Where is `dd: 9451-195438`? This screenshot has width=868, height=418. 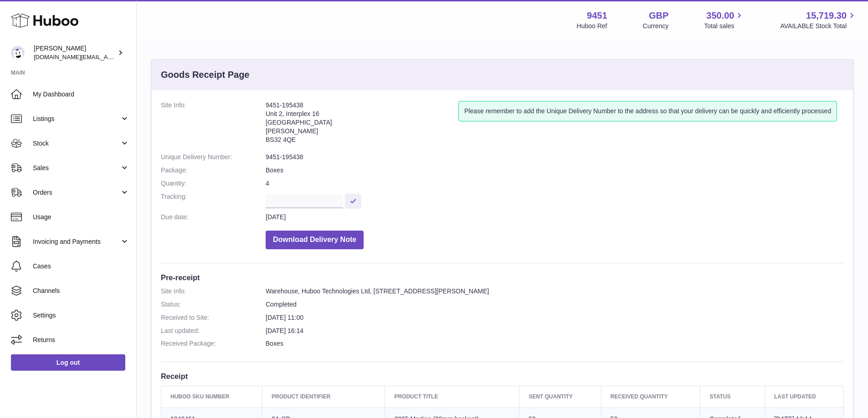 dd: 9451-195438 is located at coordinates (554, 157).